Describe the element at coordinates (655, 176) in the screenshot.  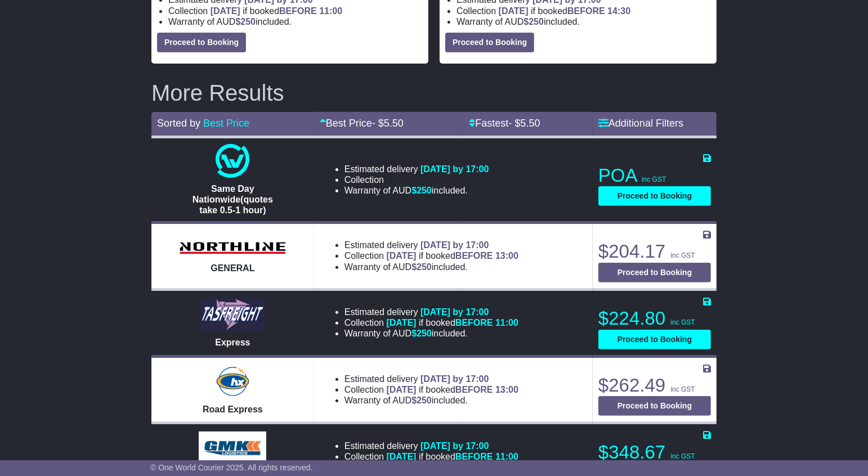
I see `p: POA` at that location.